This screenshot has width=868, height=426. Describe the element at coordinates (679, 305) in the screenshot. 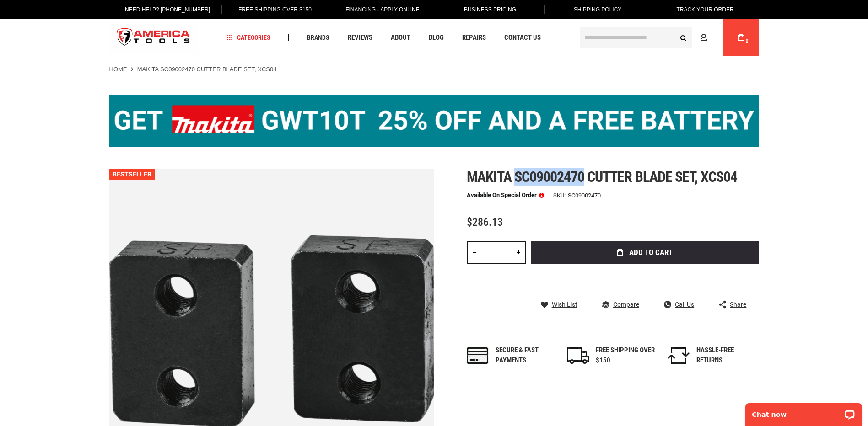

I see `a: Call Us` at that location.